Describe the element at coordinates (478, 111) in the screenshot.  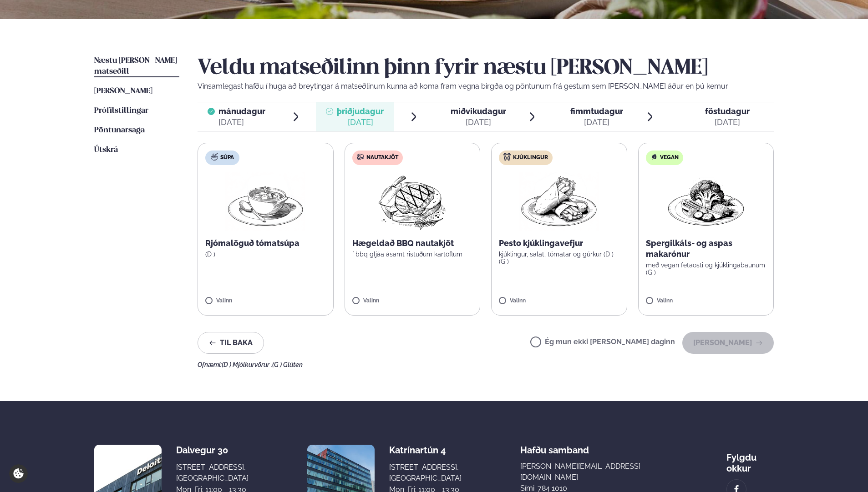
I see `span: miðvikudagur` at that location.